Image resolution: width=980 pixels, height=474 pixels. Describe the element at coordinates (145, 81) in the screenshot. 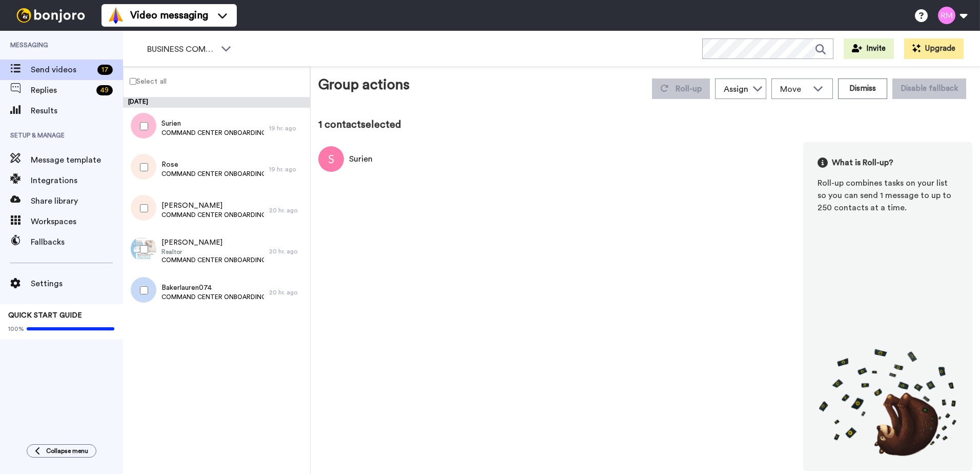

I see `label: Select all` at that location.